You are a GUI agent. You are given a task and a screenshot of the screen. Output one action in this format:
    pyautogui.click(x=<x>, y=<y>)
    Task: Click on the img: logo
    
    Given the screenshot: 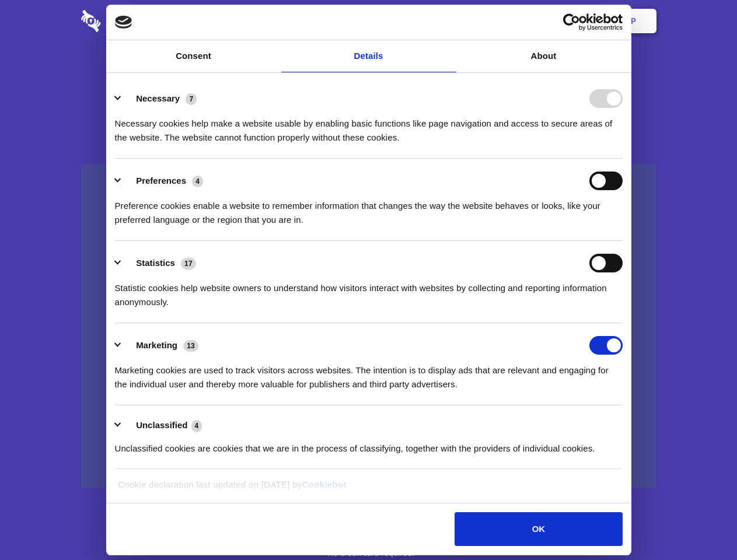 What is the action you would take?
    pyautogui.click(x=124, y=22)
    